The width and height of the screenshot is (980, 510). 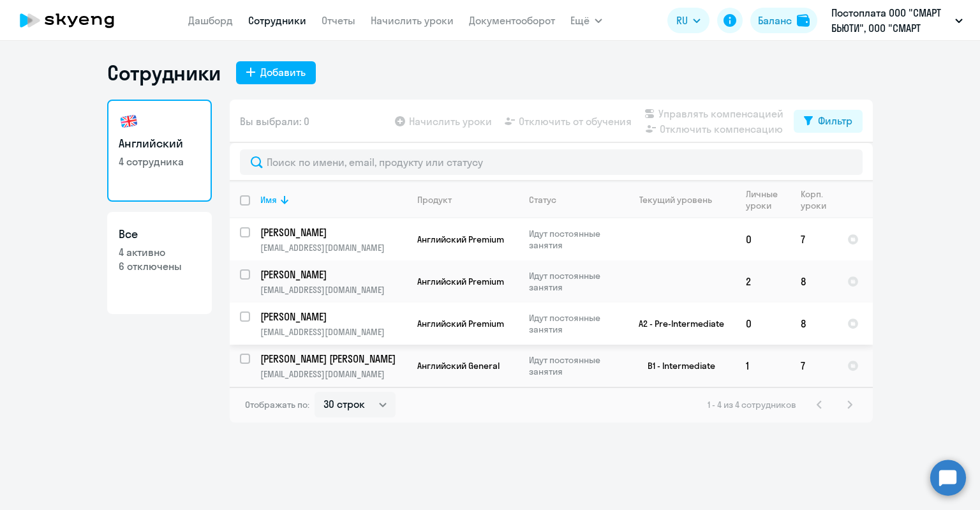 I want to click on a: Балансbalance, so click(x=784, y=20).